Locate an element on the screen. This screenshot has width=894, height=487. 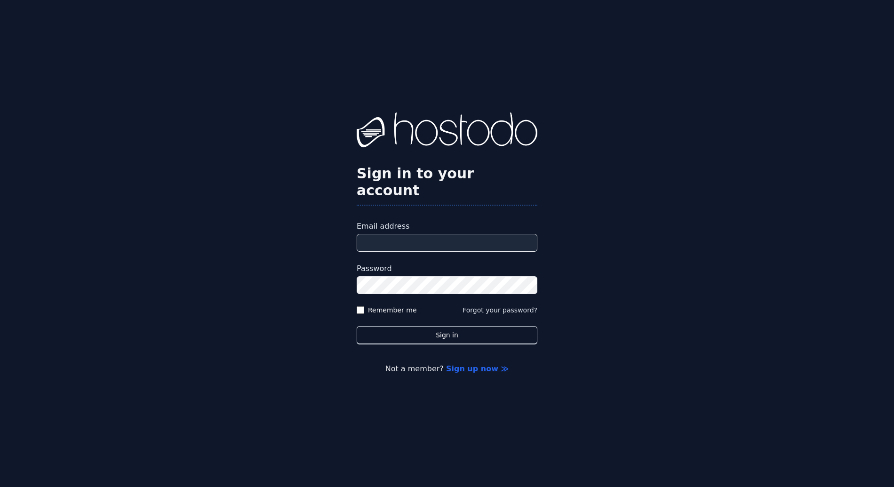
p: Not a member? is located at coordinates (447, 369).